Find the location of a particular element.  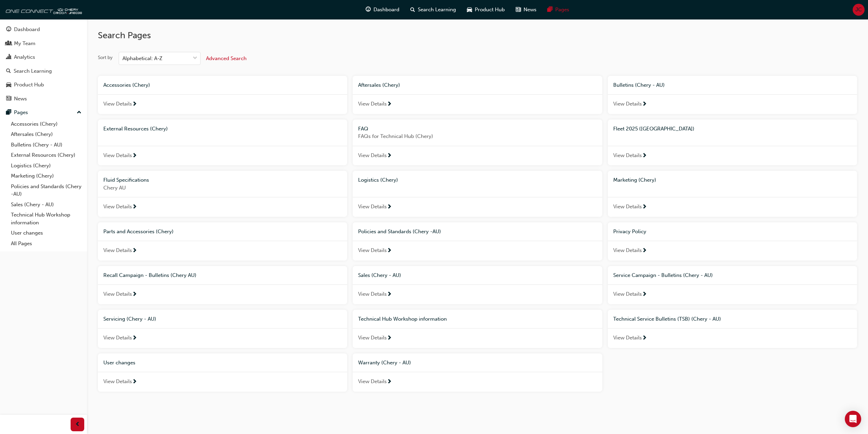

a: External Resources (Chery)View Details is located at coordinates (223, 142).